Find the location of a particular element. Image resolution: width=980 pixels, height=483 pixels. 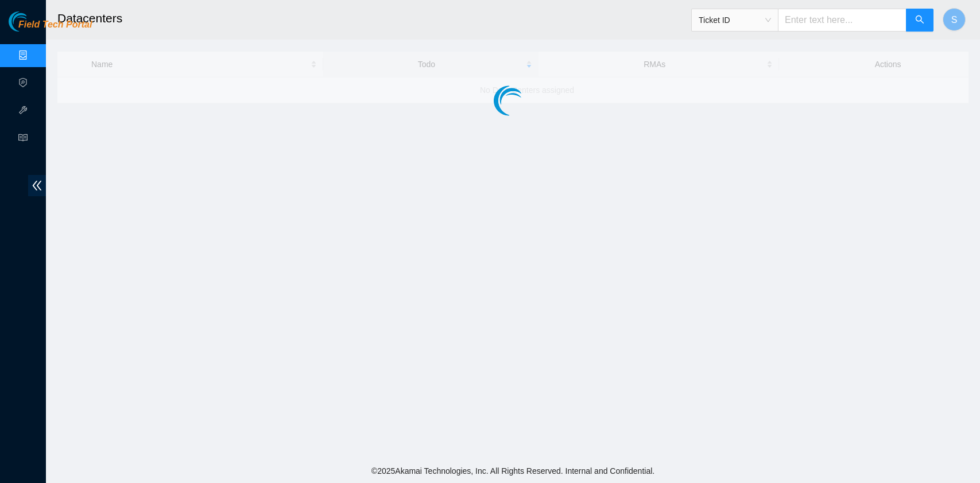

span: read is located at coordinates (23, 140).